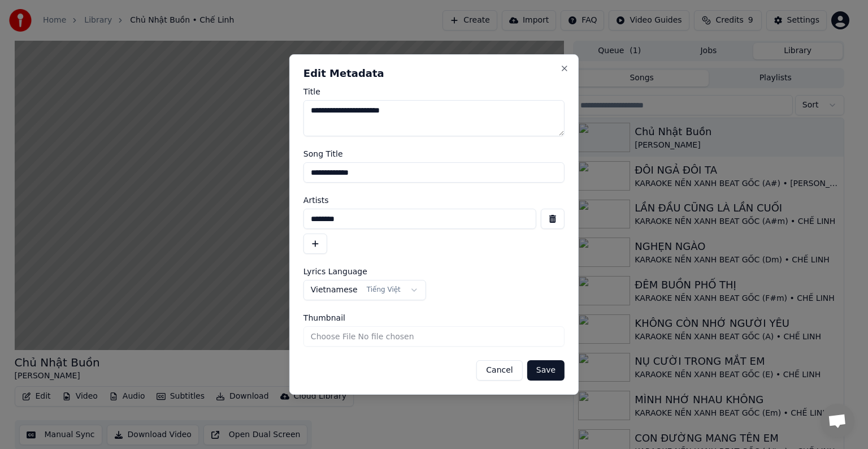 This screenshot has height=449, width=868. I want to click on span: Thumbnail, so click(325, 318).